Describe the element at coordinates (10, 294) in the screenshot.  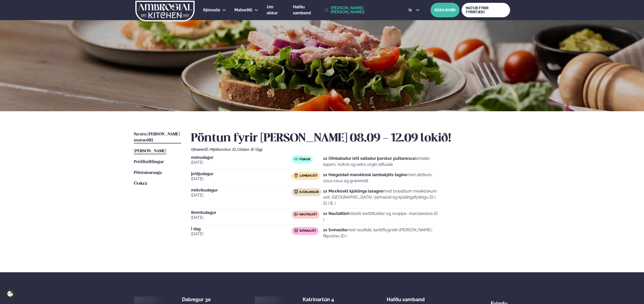
I see `a: Cookie settings` at that location.